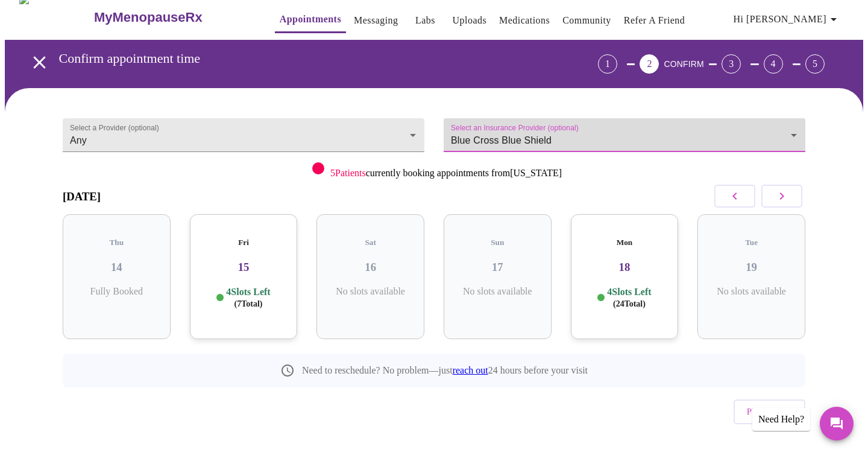 This screenshot has height=455, width=868. I want to click on a: Medications, so click(524, 20).